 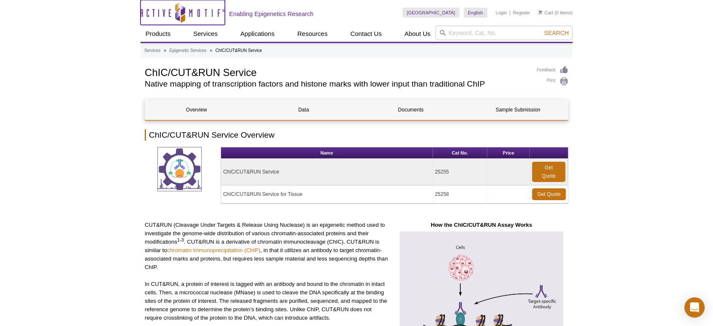 What do you see at coordinates (552, 81) in the screenshot?
I see `a: Print` at bounding box center [552, 81].